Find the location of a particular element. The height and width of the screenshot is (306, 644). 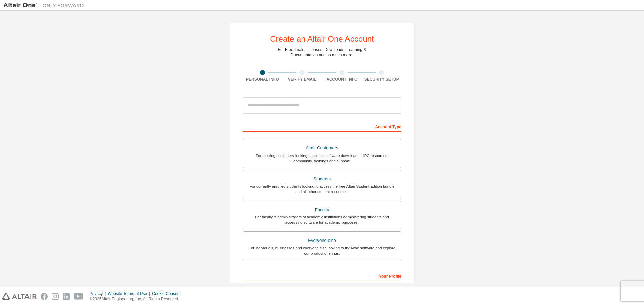

div: Website Terms of Use is located at coordinates (130, 294).